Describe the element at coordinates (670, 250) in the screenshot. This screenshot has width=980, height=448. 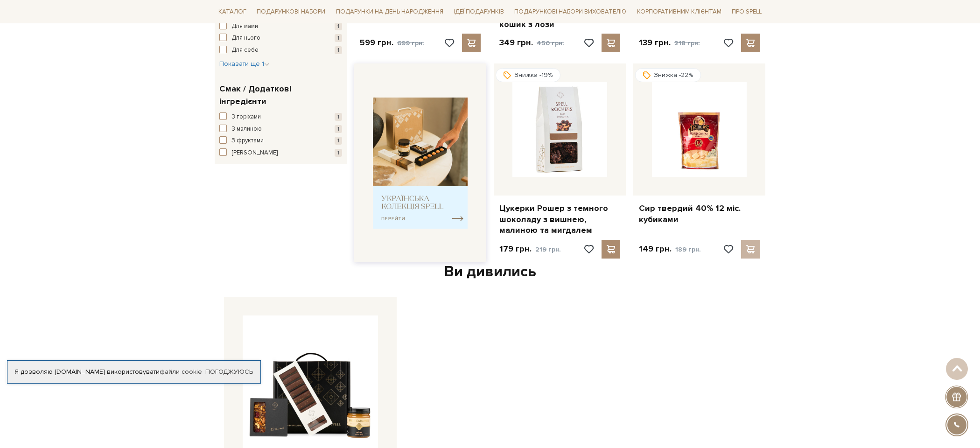
I see `p: 149 грн.` at that location.